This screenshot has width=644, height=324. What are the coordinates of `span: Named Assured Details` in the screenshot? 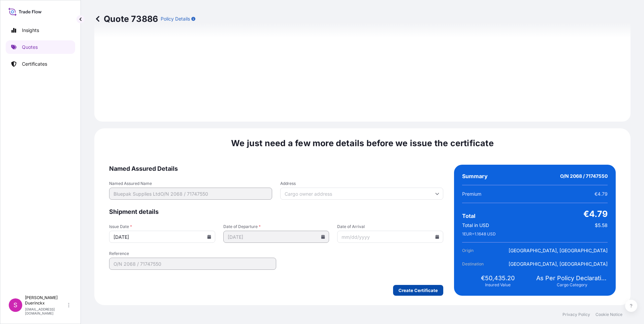 It's located at (276, 169).